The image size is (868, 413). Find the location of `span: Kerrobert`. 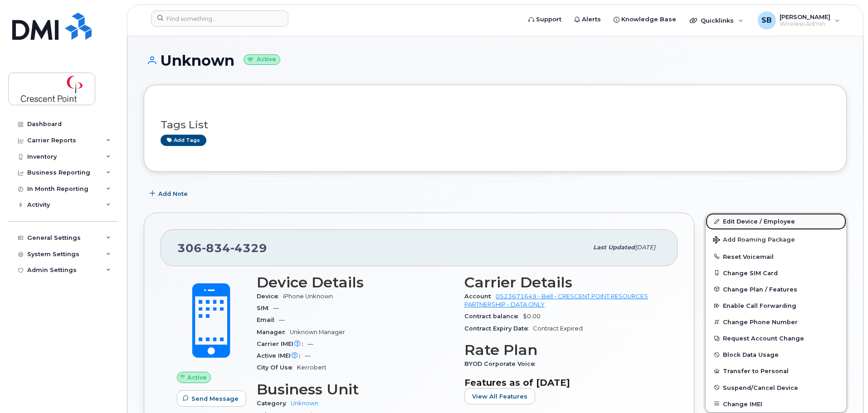

span: Kerrobert is located at coordinates (312, 367).